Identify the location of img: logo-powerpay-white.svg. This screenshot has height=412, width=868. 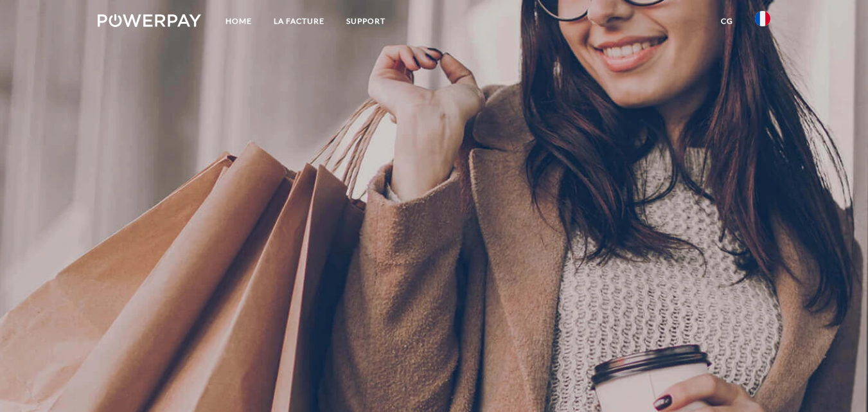
(149, 20).